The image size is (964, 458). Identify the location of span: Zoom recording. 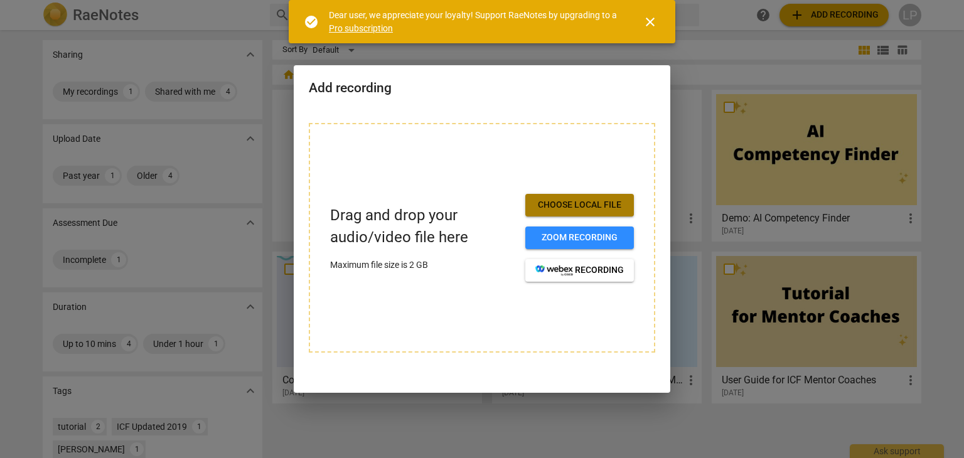
(579, 238).